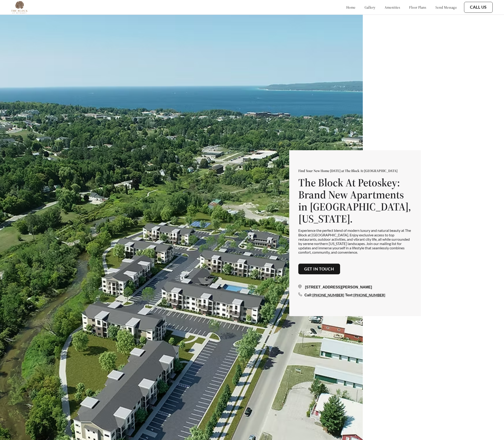  I want to click on span: Text:, so click(349, 295).